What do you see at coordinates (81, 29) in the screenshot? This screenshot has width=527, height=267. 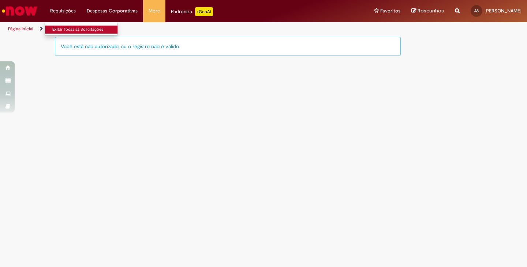 I see `ul: Requisições` at bounding box center [81, 29].